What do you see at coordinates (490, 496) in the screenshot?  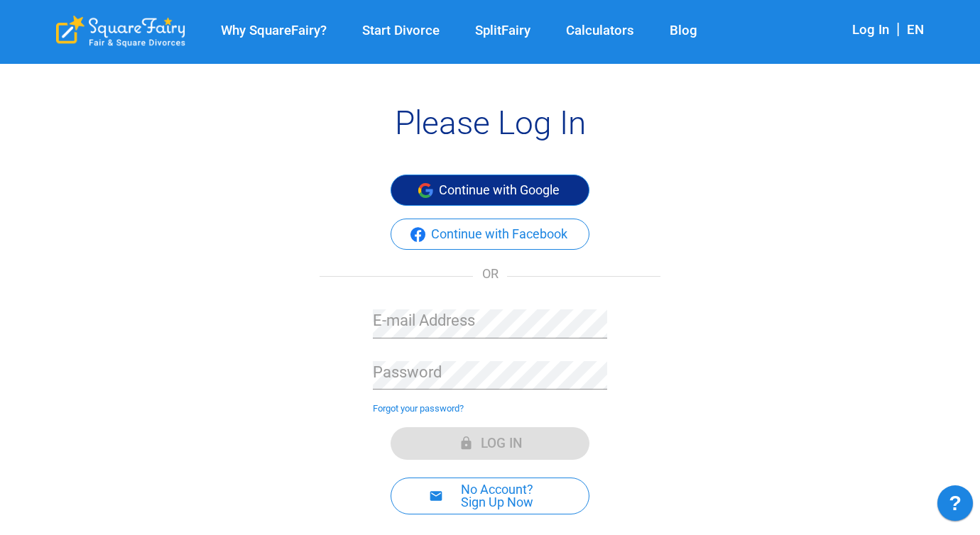 I see `button: No Account? Sign Up Now` at bounding box center [490, 496].